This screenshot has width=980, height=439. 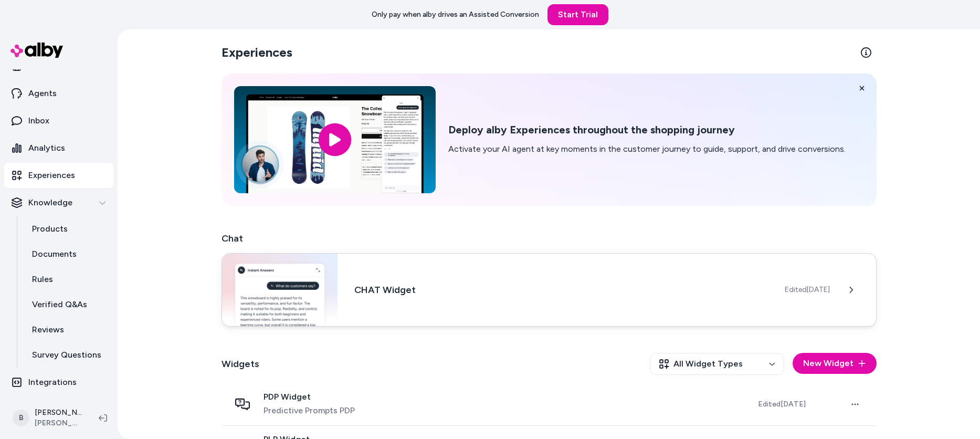 What do you see at coordinates (59, 382) in the screenshot?
I see `a: Integrations` at bounding box center [59, 382].